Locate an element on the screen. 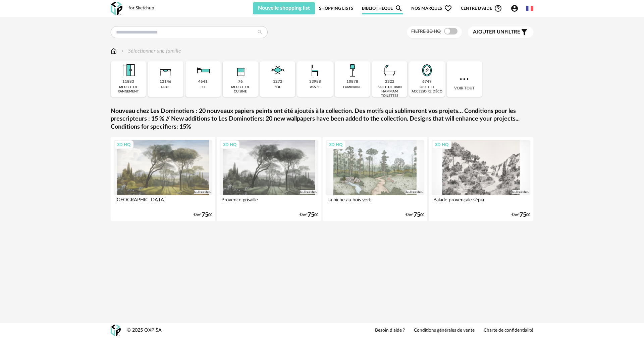 The height and width of the screenshot is (338, 644). div: 11883 is located at coordinates (128, 81).